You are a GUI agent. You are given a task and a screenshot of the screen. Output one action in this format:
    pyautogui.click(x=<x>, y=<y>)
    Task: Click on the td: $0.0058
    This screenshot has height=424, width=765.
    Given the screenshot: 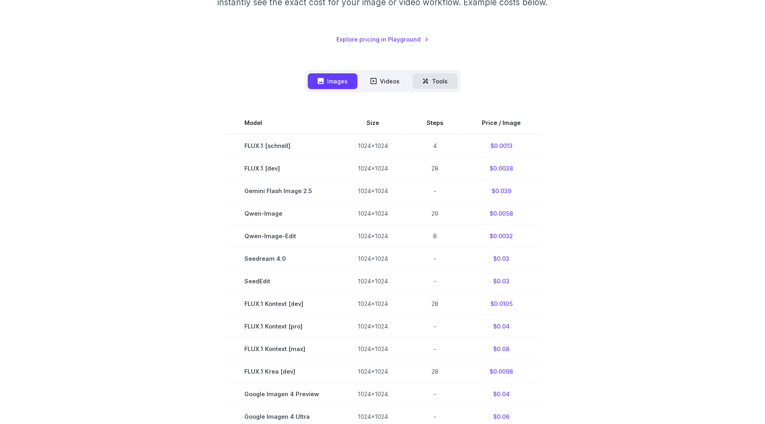 What is the action you would take?
    pyautogui.click(x=501, y=213)
    